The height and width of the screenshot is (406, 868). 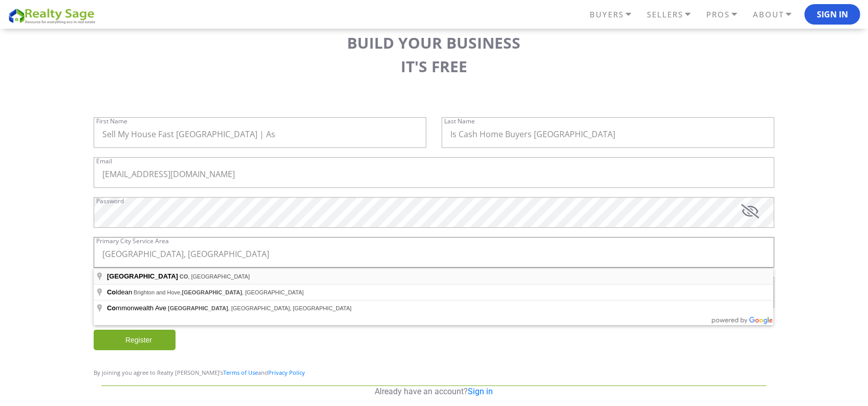 What do you see at coordinates (54, 15) in the screenshot?
I see `img: REALTY SAGE` at bounding box center [54, 15].